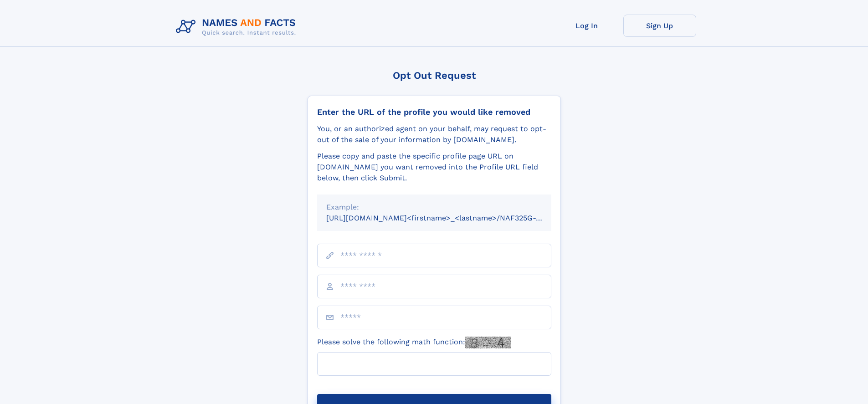 This screenshot has height=404, width=868. What do you see at coordinates (434, 135) in the screenshot?
I see `div: You, or an authorized agent on your behalf, may request to opt-out of the sale of your informatio...` at bounding box center [434, 135].